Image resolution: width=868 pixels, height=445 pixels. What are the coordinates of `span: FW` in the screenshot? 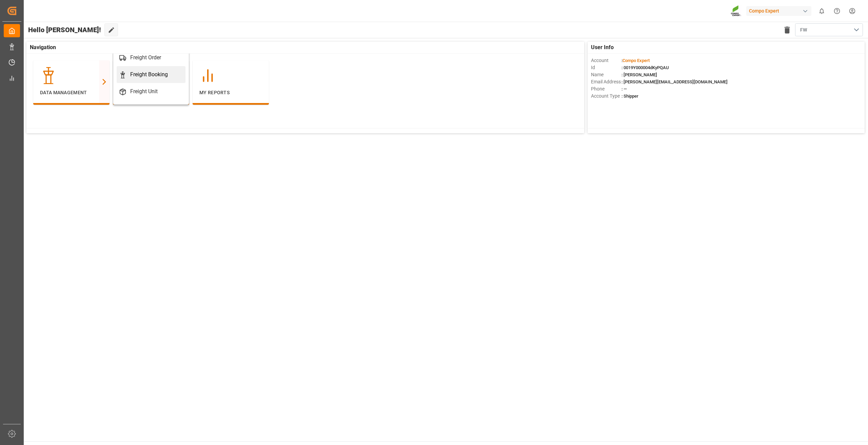 It's located at (804, 30).